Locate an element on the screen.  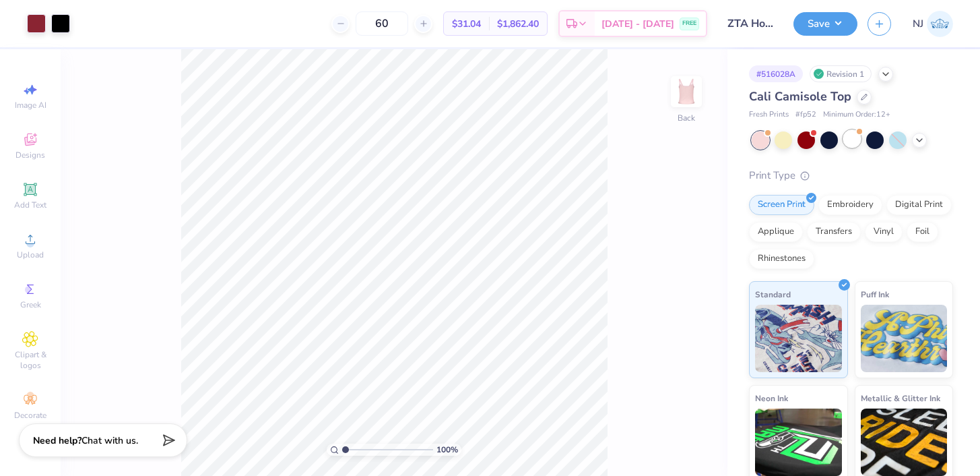
div: Print Type is located at coordinates (850, 176).